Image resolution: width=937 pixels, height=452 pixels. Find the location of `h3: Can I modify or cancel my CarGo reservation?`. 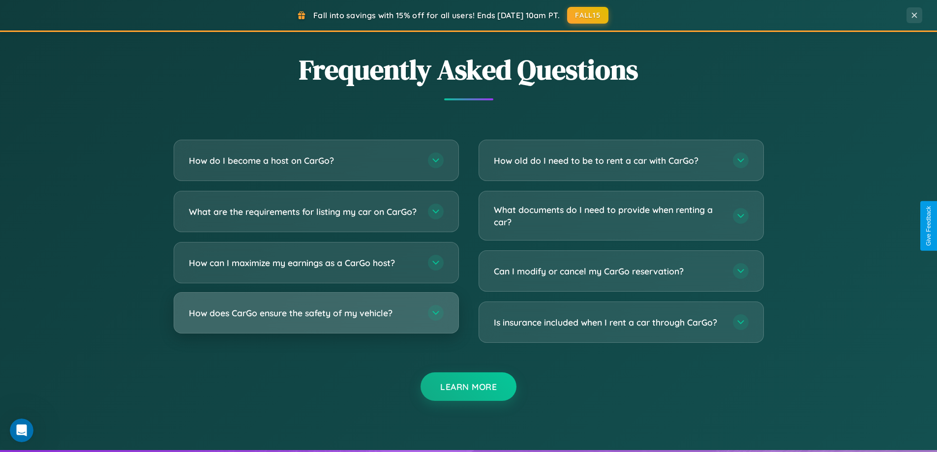

h3: Can I modify or cancel my CarGo reservation? is located at coordinates (608, 271).